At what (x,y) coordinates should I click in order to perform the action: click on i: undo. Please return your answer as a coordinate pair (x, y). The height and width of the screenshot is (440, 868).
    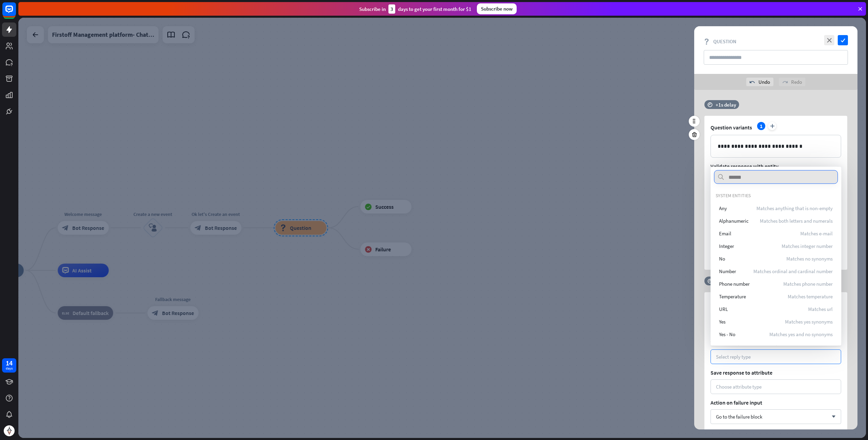
    Looking at the image, I should click on (752, 82).